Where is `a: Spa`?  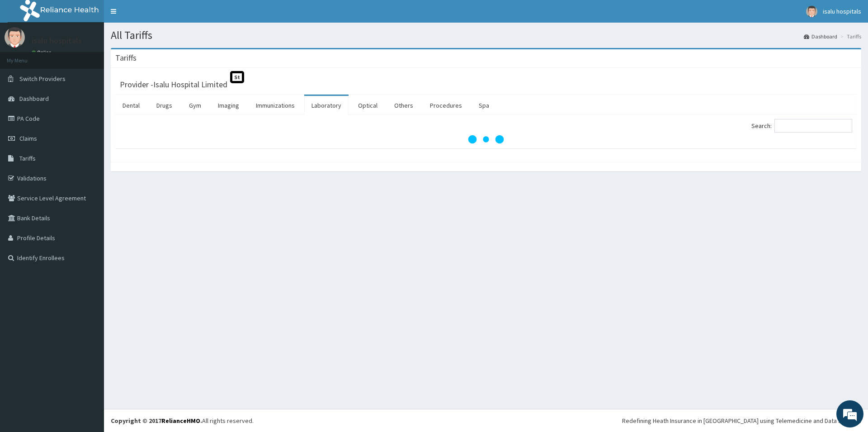
a: Spa is located at coordinates (483, 105).